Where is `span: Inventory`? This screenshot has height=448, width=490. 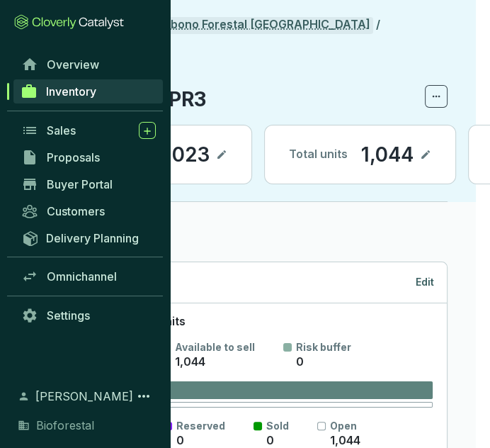 span: Inventory is located at coordinates (71, 91).